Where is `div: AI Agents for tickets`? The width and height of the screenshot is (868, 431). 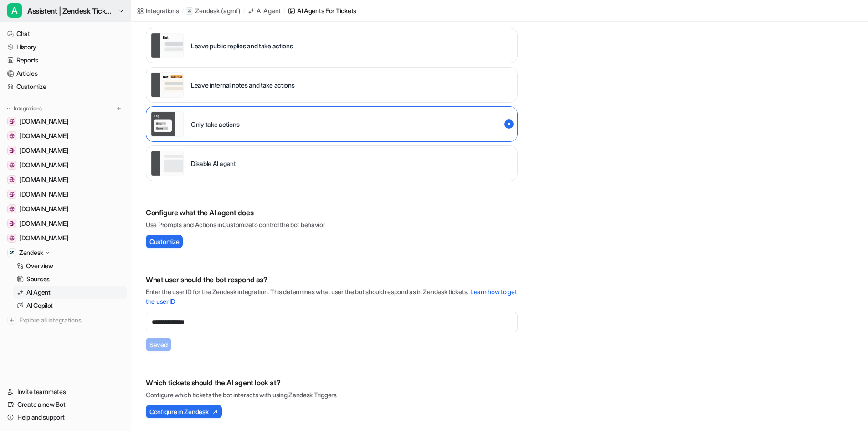 div: AI Agents for tickets is located at coordinates (327, 11).